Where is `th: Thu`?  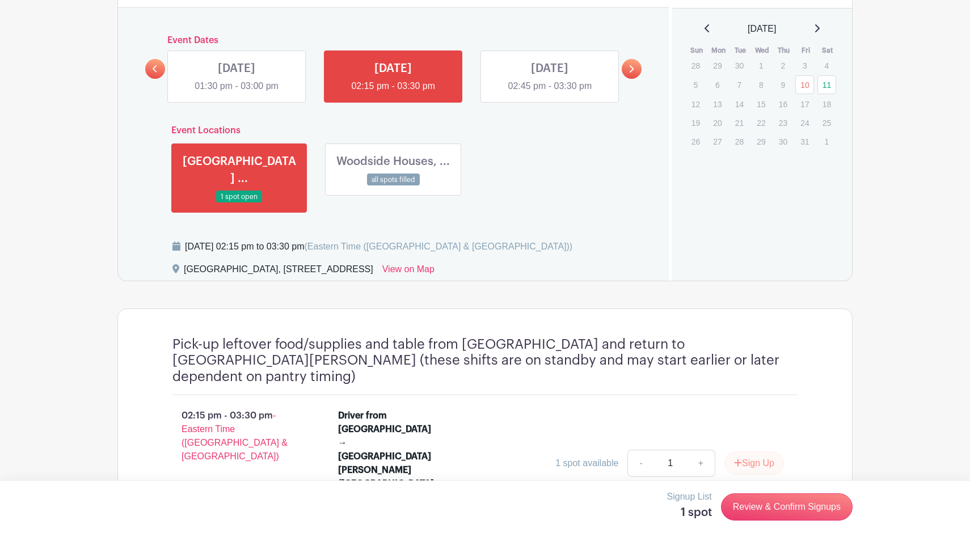 th: Thu is located at coordinates (784, 50).